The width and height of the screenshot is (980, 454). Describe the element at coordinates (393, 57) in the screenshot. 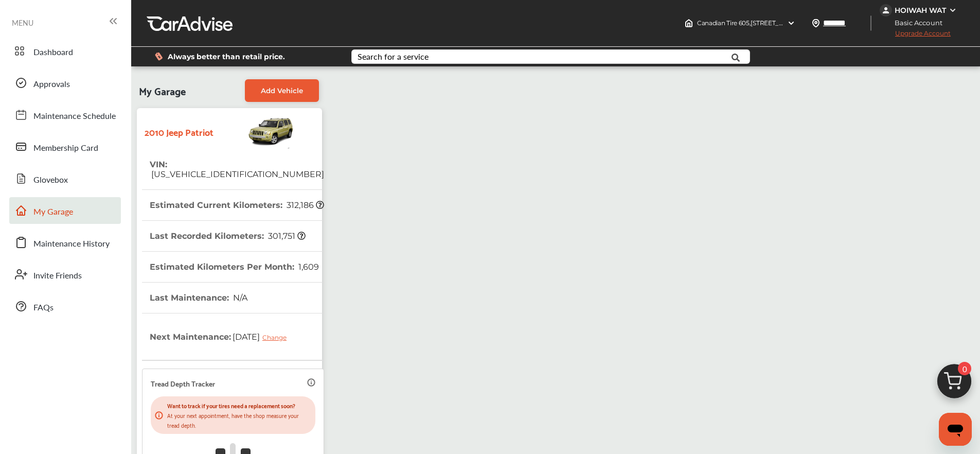

I see `div: Search for a service` at that location.